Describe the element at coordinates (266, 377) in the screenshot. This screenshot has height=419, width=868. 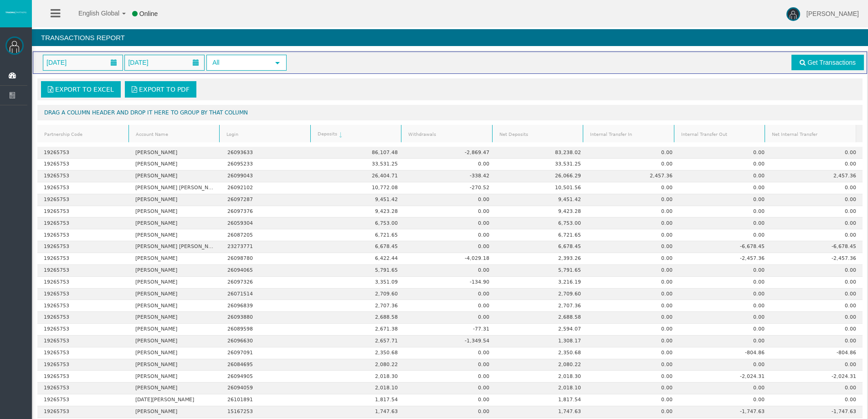
I see `td: 26094905` at that location.